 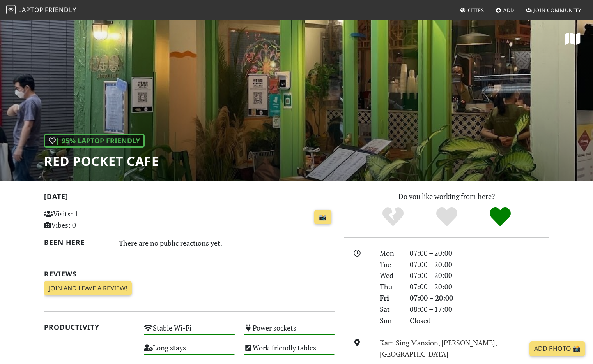 What do you see at coordinates (227, 243) in the screenshot?
I see `div: There are no public reactions yet.` at bounding box center [227, 243].